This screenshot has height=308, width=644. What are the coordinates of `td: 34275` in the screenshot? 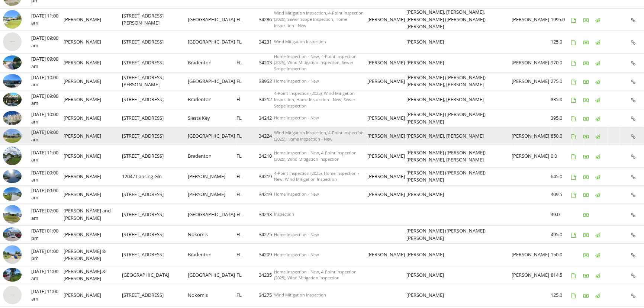 It's located at (266, 295).